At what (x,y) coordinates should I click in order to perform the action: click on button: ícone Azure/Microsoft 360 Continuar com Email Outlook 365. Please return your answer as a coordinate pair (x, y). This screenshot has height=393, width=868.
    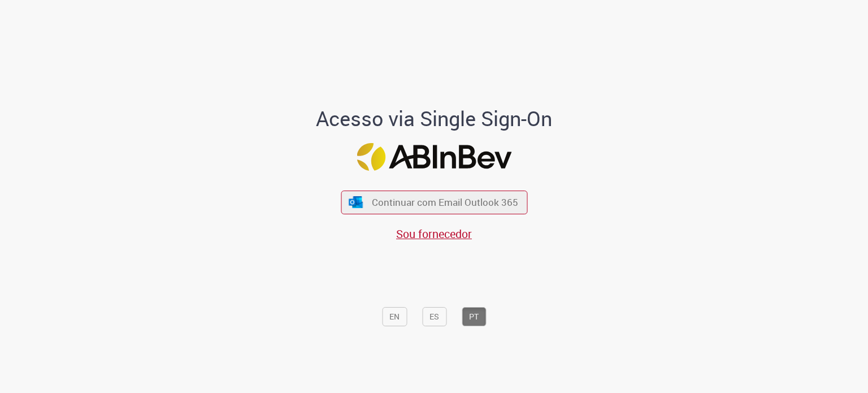
    Looking at the image, I should click on (434, 202).